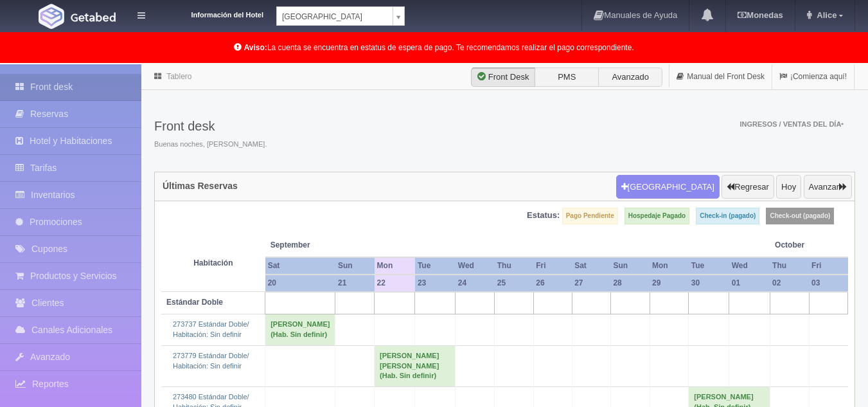  Describe the element at coordinates (435, 282) in the screenshot. I see `th: 23` at that location.